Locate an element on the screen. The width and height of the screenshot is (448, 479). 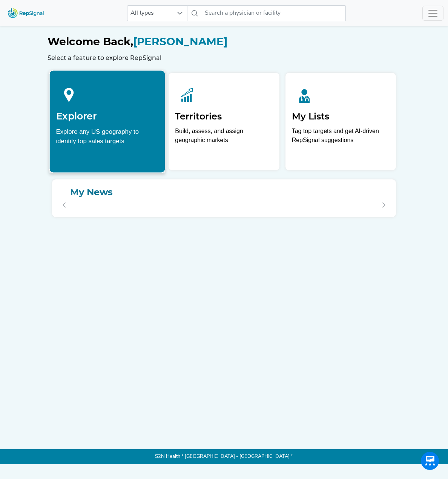
a: My News is located at coordinates (224, 192).